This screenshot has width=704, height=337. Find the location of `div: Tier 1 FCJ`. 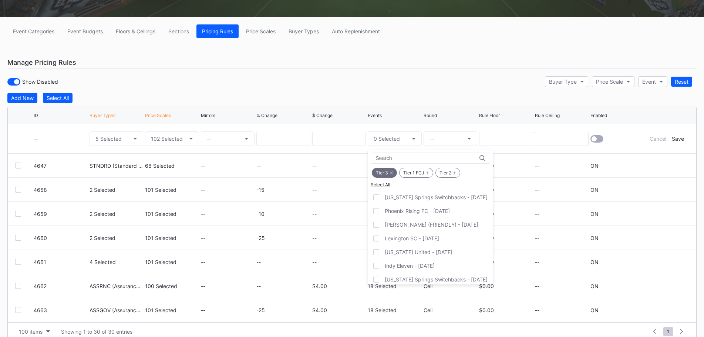

div: Tier 1 FCJ is located at coordinates (416, 173).